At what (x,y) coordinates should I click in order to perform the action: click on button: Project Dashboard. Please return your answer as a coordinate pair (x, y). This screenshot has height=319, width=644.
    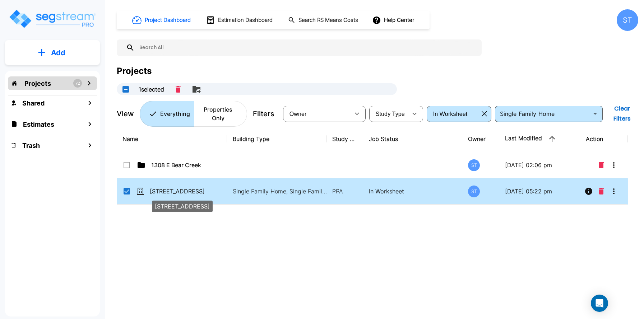
    Looking at the image, I should click on (162, 20).